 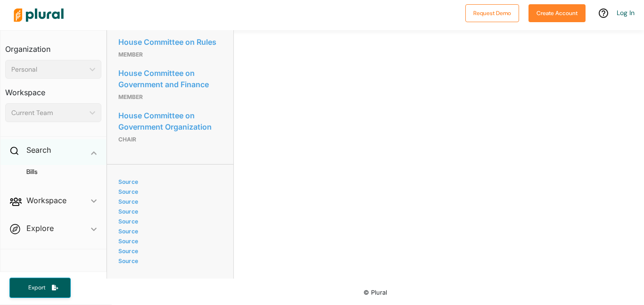 What do you see at coordinates (170, 42) in the screenshot?
I see `a: House Committee on Rules` at bounding box center [170, 42].